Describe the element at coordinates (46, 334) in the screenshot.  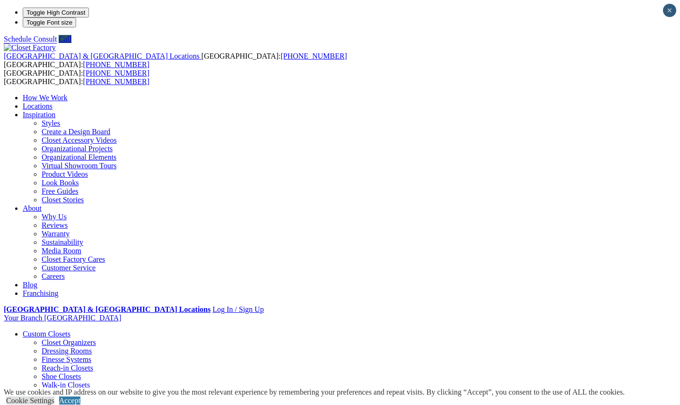
I see `a: Custom Closets` at that location.